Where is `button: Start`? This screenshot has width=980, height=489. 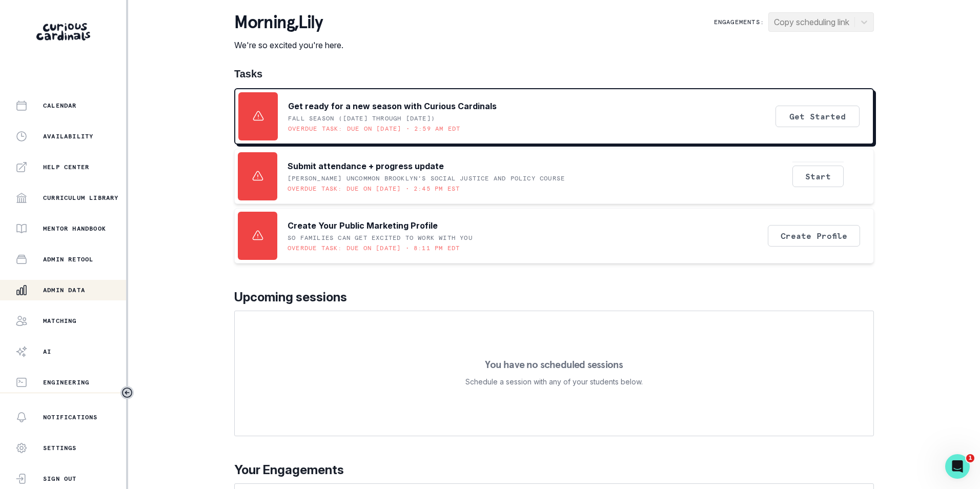 button: Start is located at coordinates (818, 176).